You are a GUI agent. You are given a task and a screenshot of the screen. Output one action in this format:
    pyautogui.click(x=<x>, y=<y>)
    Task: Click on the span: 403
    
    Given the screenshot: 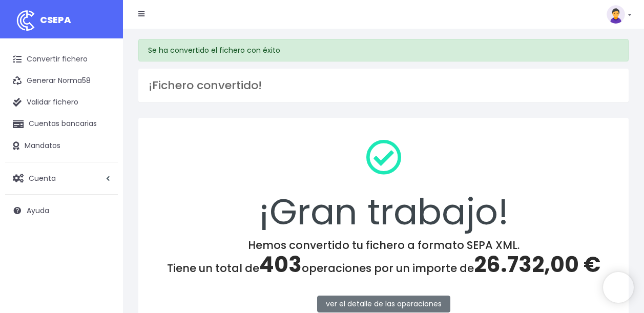 What is the action you would take?
    pyautogui.click(x=280, y=264)
    